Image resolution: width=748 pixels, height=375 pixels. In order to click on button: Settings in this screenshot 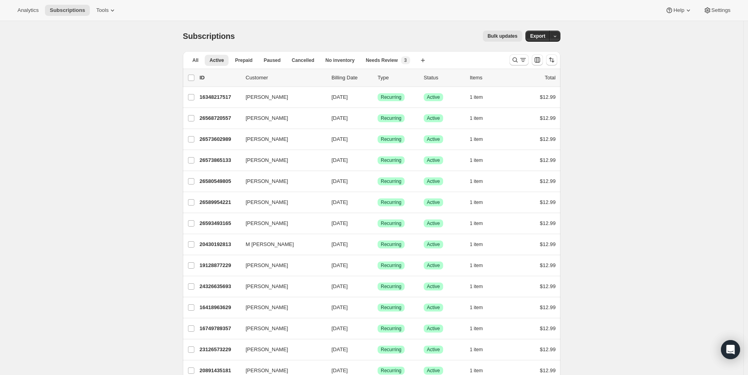, I will do `click(717, 10)`.